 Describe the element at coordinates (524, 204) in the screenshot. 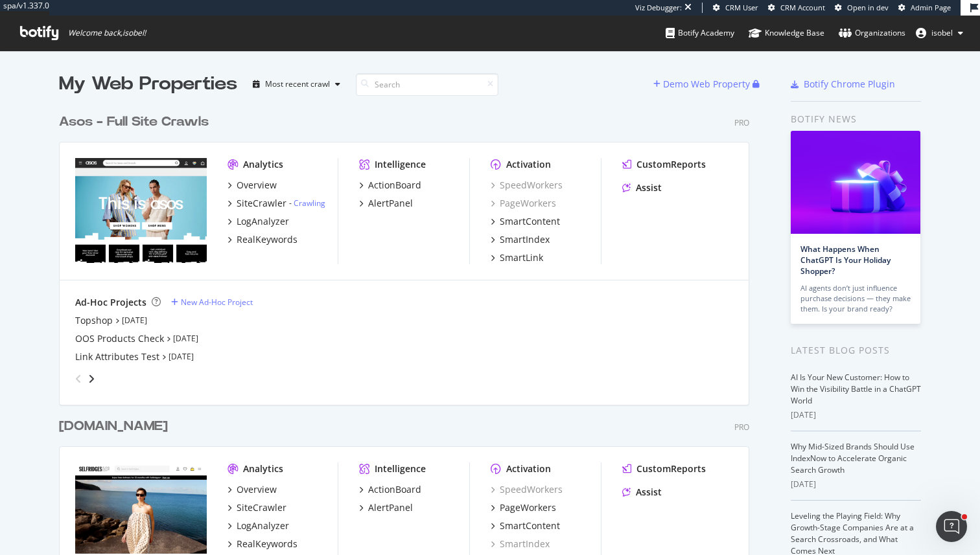

I see `a: PageWorkers` at that location.